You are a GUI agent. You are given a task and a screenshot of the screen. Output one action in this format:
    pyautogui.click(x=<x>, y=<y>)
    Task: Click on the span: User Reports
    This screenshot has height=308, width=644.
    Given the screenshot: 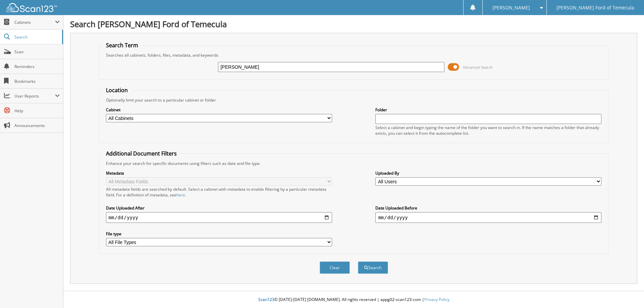 What is the action you would take?
    pyautogui.click(x=35, y=96)
    